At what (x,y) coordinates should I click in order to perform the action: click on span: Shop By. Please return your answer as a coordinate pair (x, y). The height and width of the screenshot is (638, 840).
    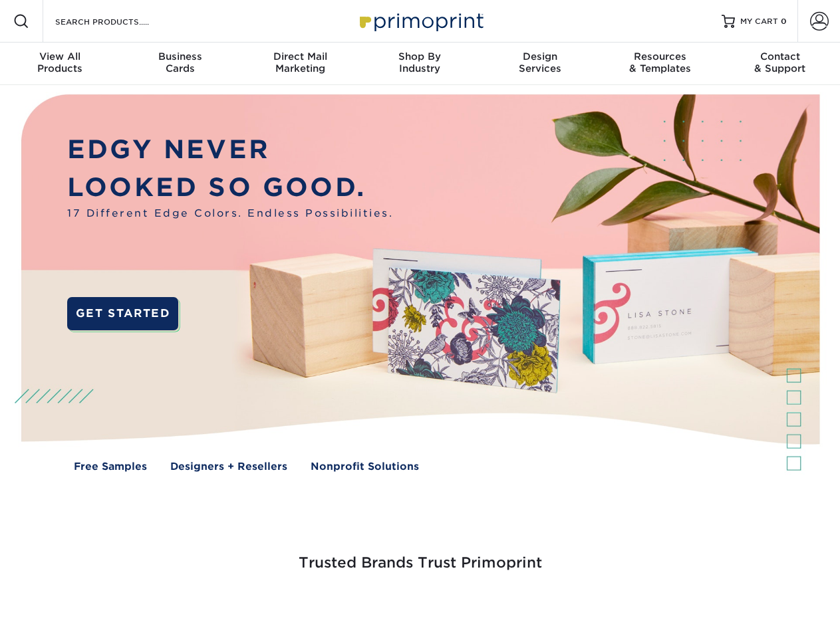
    Looking at the image, I should click on (419, 56).